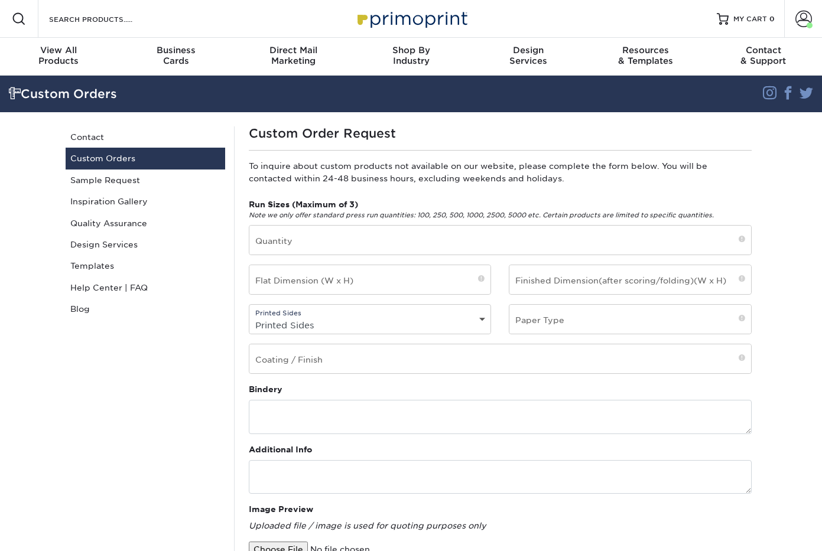  Describe the element at coordinates (280, 450) in the screenshot. I see `strong: Additional Info` at that location.